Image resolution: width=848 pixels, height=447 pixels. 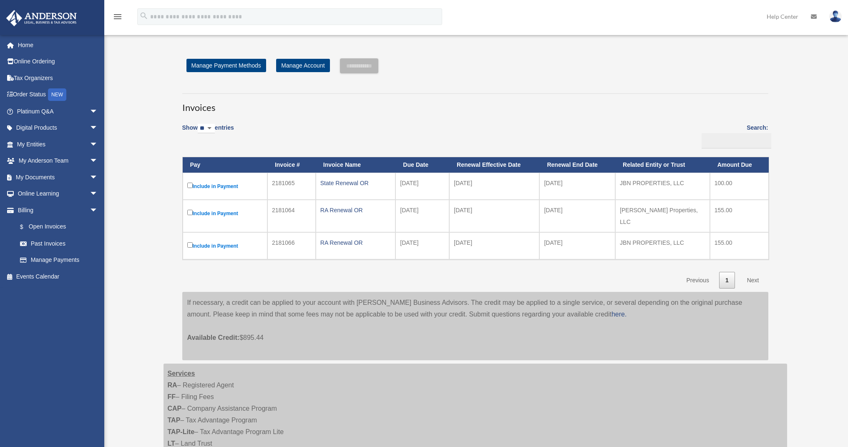 What do you see at coordinates (736, 141) in the screenshot?
I see `input: Search:` at bounding box center [736, 141].